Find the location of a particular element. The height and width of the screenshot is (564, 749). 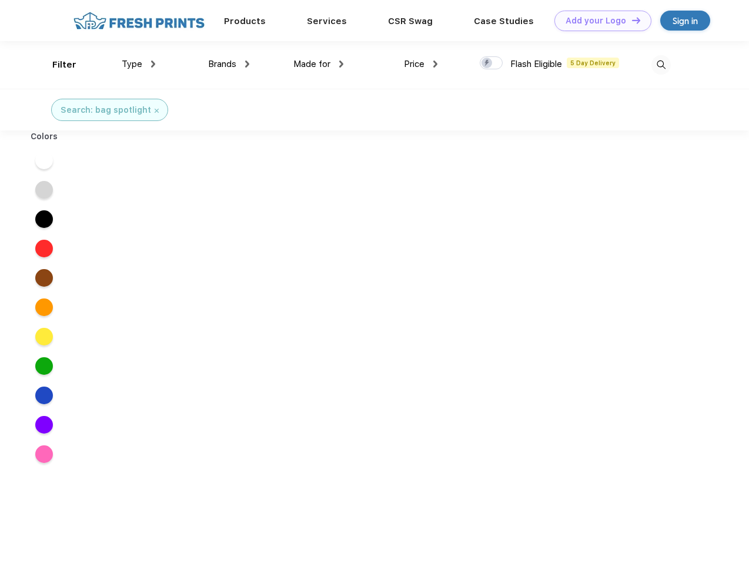

img: fo%20logo%202.webp is located at coordinates (139, 21).